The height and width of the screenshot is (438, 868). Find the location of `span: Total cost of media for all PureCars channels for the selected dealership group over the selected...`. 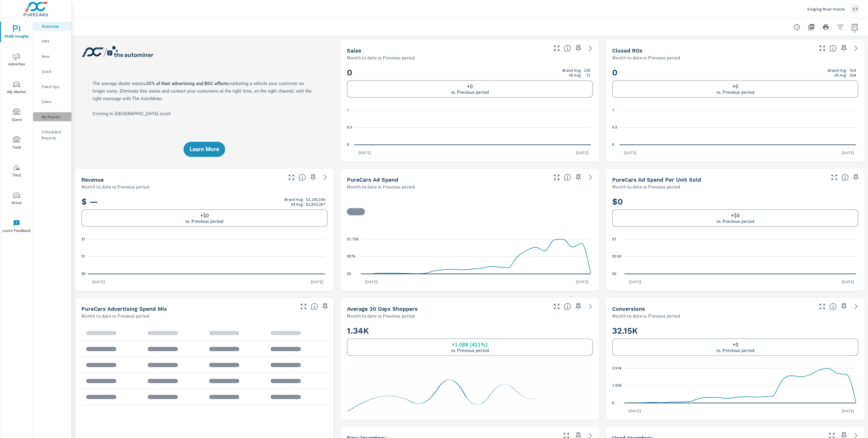

span: Total cost of media for all PureCars channels for the selected dealership group over the selected... is located at coordinates (568, 178).